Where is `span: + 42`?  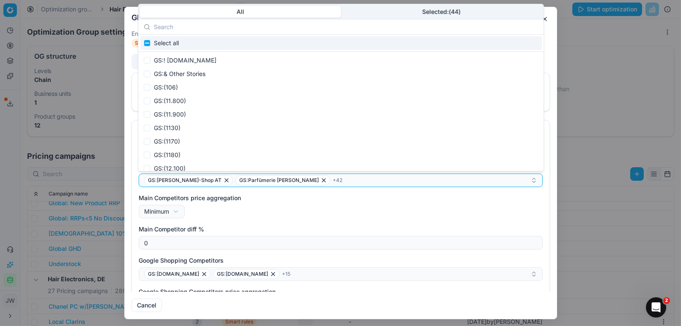
span: + 42 is located at coordinates (337, 180).